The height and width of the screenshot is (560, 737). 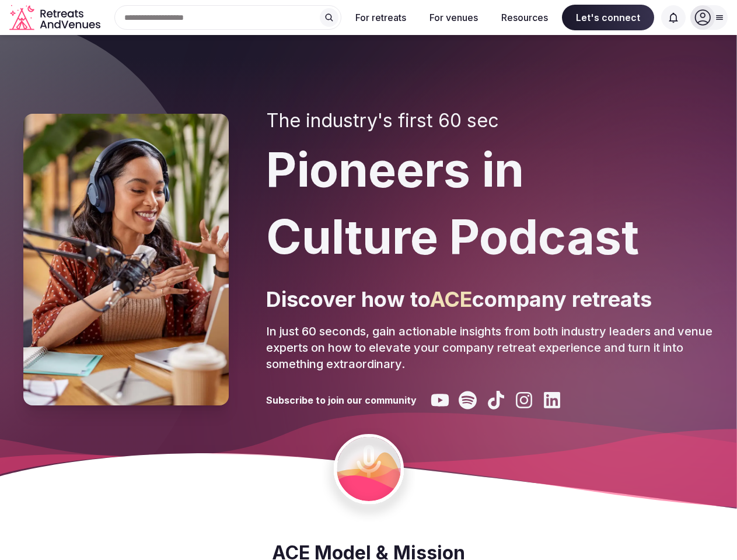 I want to click on button: For venues, so click(x=453, y=18).